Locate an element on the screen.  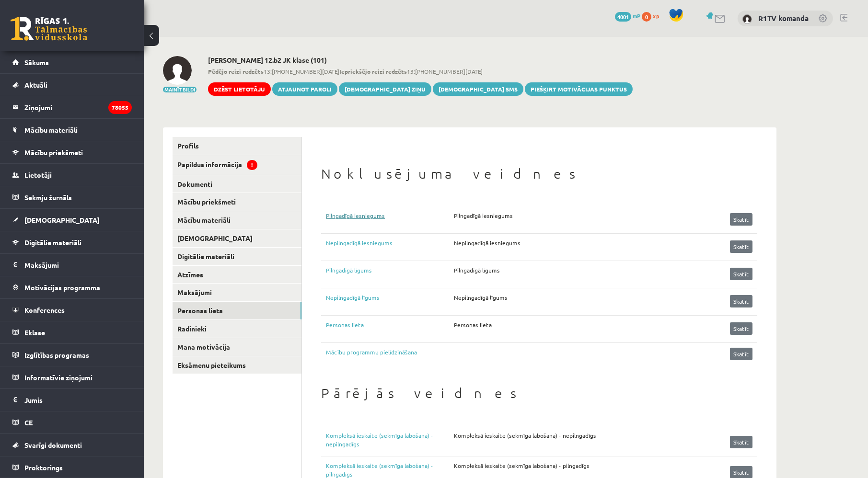
img: R1TV komanda is located at coordinates (747, 19).